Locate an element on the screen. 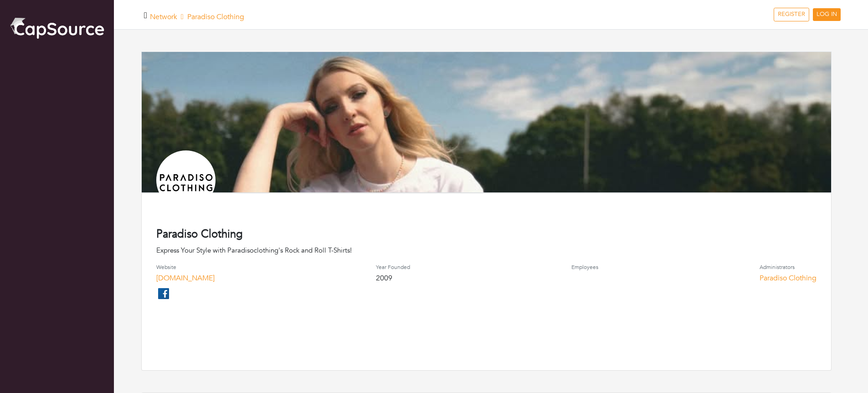  img: cap_logo.png is located at coordinates (57, 28).